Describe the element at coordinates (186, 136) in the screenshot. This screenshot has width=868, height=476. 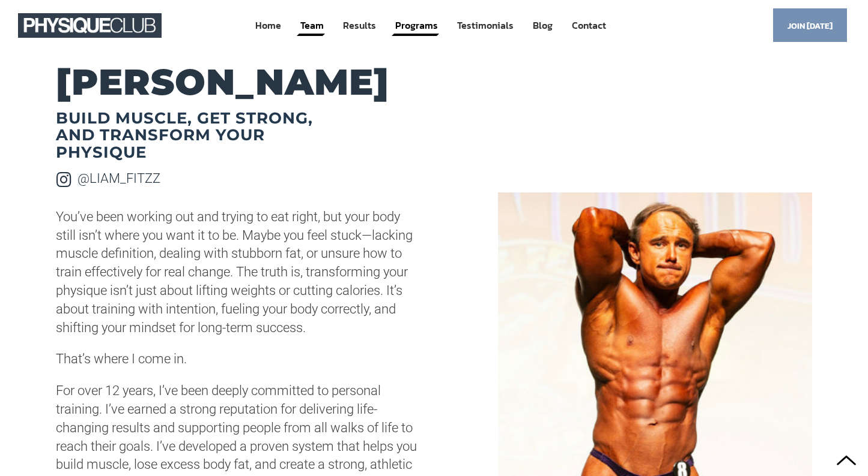
I see `h2: Build Muscle, Get Strong, and Transform Your Physique` at that location.